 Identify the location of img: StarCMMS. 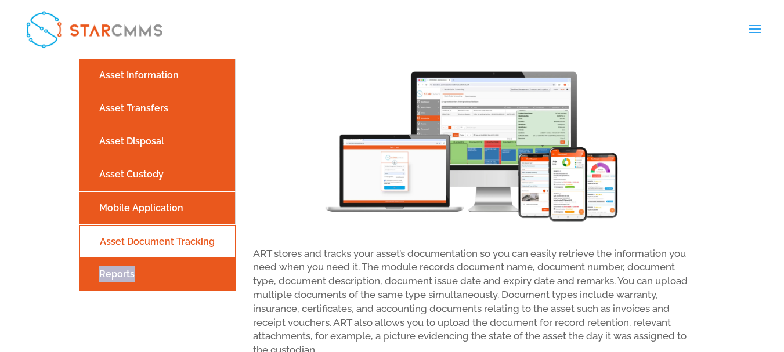
(94, 29).